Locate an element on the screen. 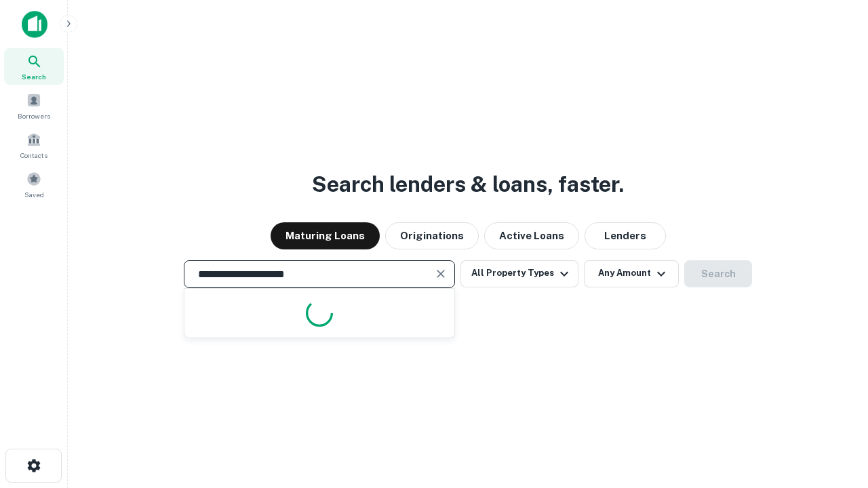 The width and height of the screenshot is (868, 488). a: Search is located at coordinates (34, 66).